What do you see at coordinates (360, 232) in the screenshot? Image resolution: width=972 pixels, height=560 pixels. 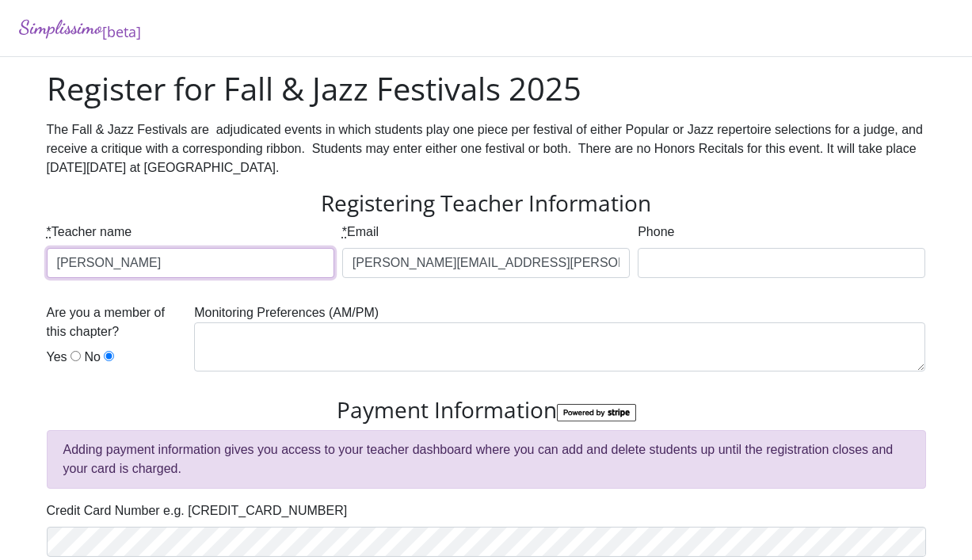 I see `label: Email` at bounding box center [360, 232].